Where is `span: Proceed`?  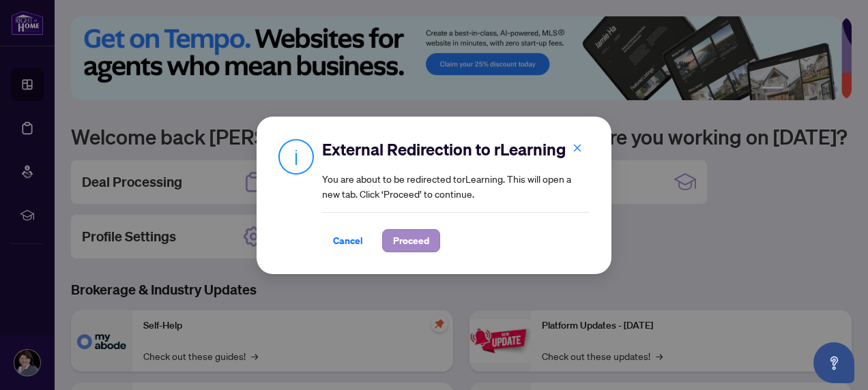 span: Proceed is located at coordinates (411, 241).